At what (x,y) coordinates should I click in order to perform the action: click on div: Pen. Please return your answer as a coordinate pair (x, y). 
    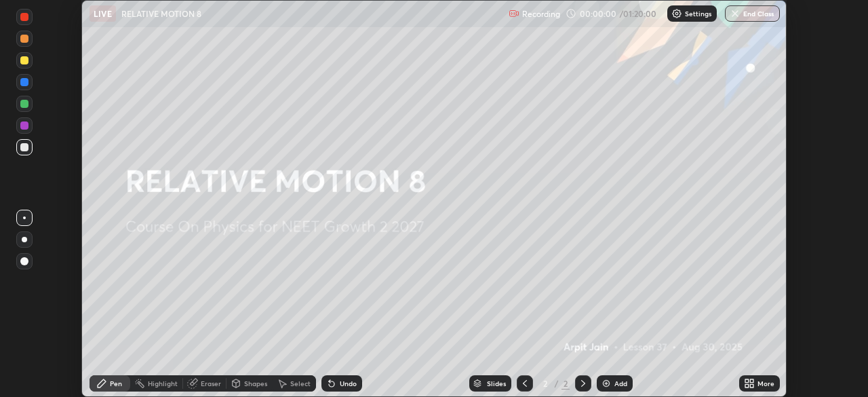
    Looking at the image, I should click on (116, 383).